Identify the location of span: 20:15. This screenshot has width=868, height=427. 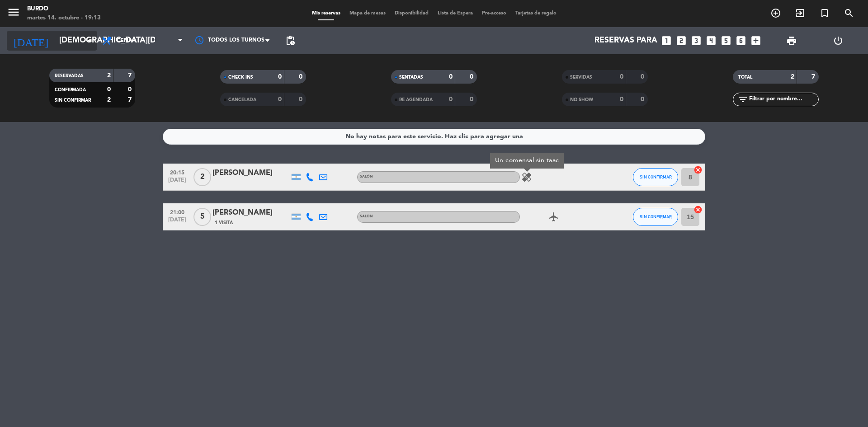
(177, 171).